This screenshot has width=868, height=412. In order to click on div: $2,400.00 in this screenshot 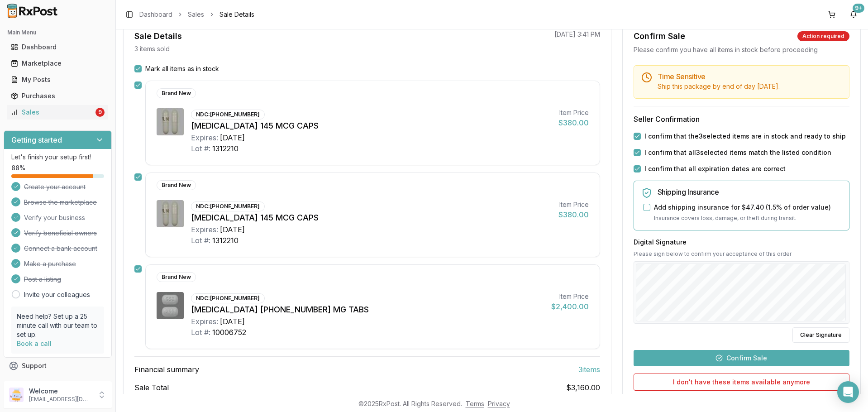, I will do `click(570, 307)`.